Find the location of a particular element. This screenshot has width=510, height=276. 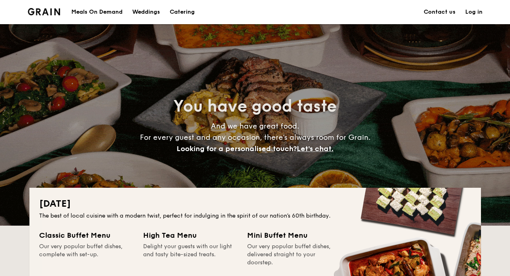

div: The best of local cuisine with a modern twist, perfect for indulging in the spirit of our nation’... is located at coordinates (255, 216).